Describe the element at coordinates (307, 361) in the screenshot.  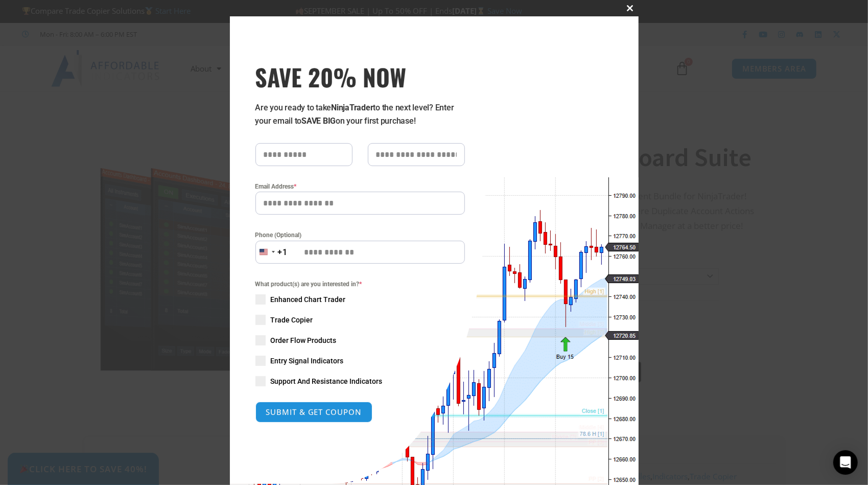
I see `span: Entry Signal Indicators` at that location.